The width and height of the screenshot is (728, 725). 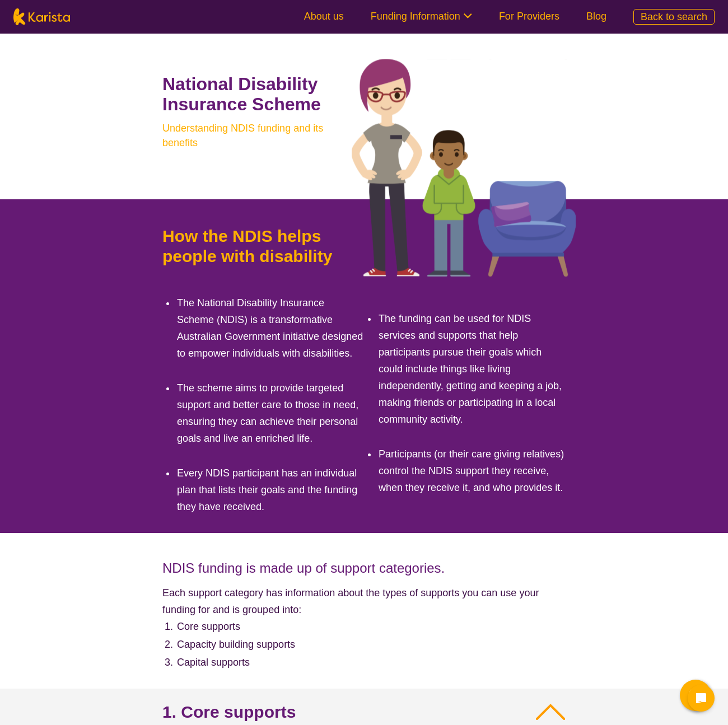 What do you see at coordinates (229, 712) in the screenshot?
I see `b: 1. Core supports` at bounding box center [229, 712].